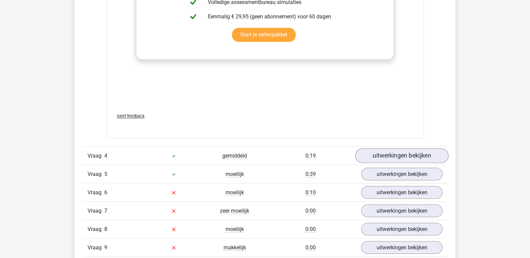  I want to click on span: 6, so click(106, 192).